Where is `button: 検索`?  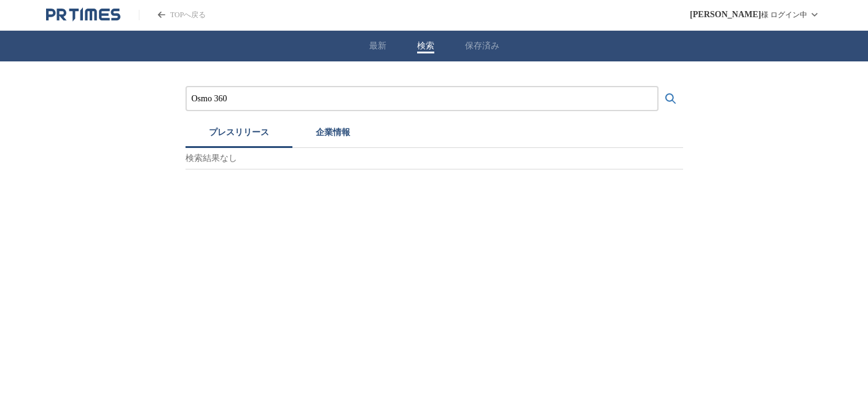 button: 検索 is located at coordinates (426, 46).